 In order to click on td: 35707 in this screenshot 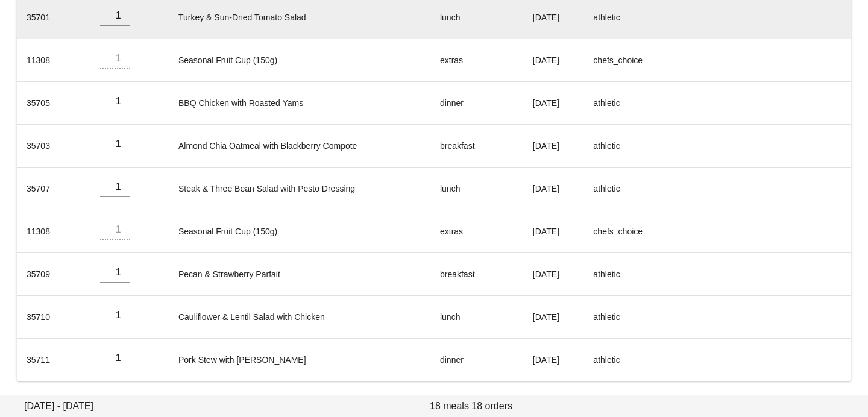, I will do `click(53, 189)`.